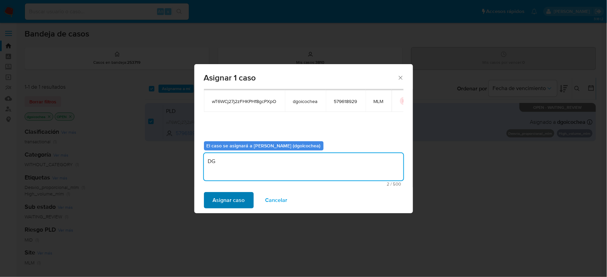  What do you see at coordinates (304, 167) in the screenshot?
I see `textarea: DG` at bounding box center [304, 167].